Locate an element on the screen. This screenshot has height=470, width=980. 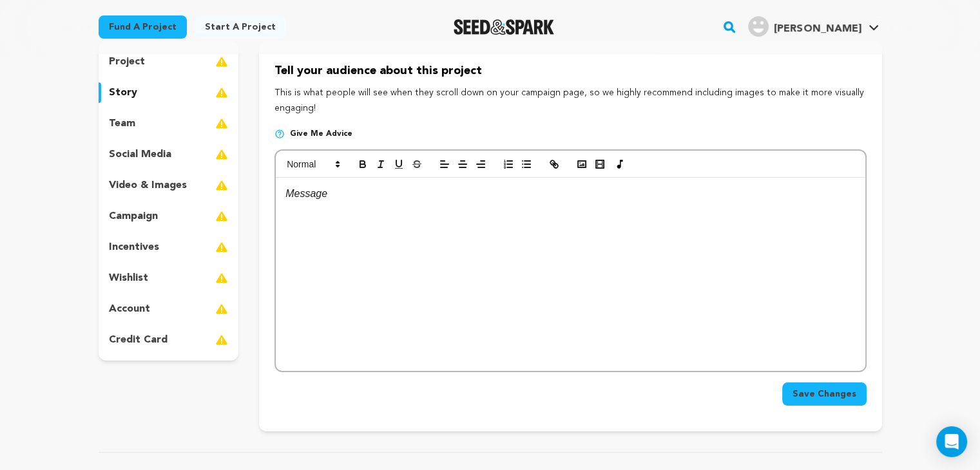
p: account is located at coordinates (130, 310).